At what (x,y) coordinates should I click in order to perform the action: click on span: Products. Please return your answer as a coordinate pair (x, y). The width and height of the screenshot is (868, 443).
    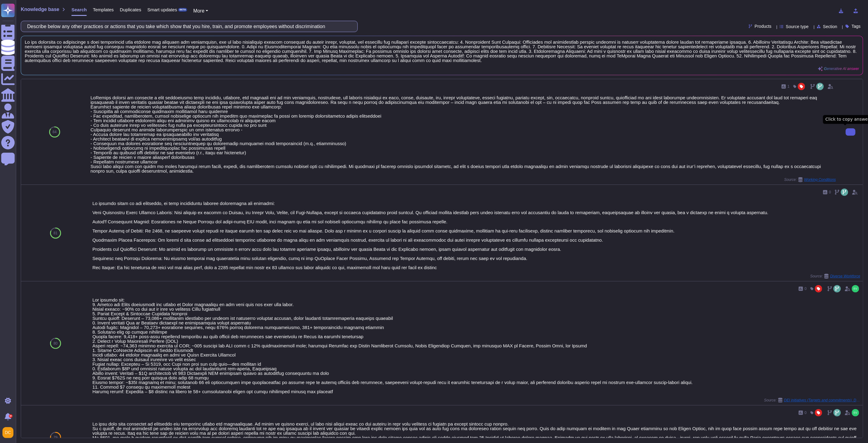
    Looking at the image, I should click on (763, 26).